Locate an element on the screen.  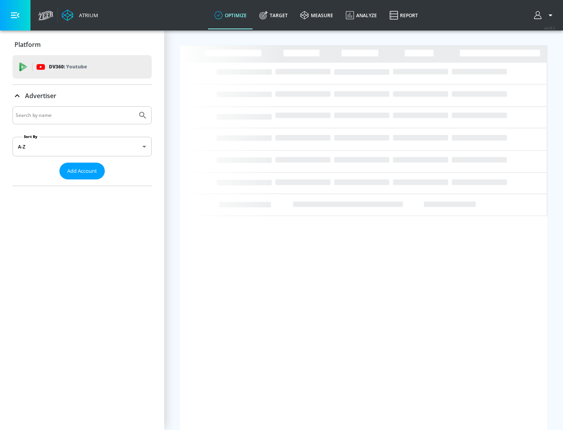
a: Analyze is located at coordinates (361, 15).